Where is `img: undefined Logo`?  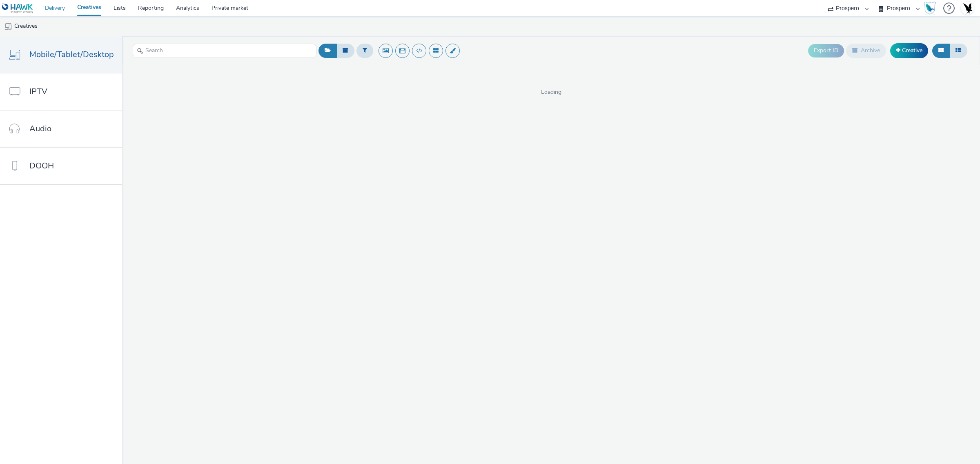 img: undefined Logo is located at coordinates (17, 8).